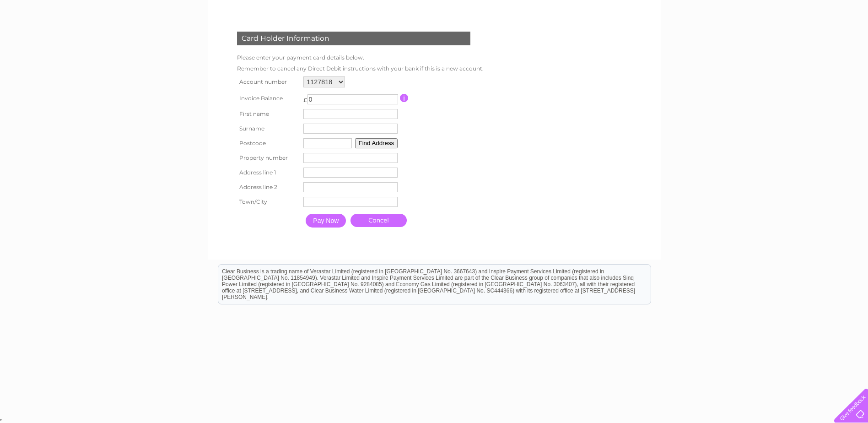  What do you see at coordinates (378, 220) in the screenshot?
I see `a: Cancel` at bounding box center [378, 220].